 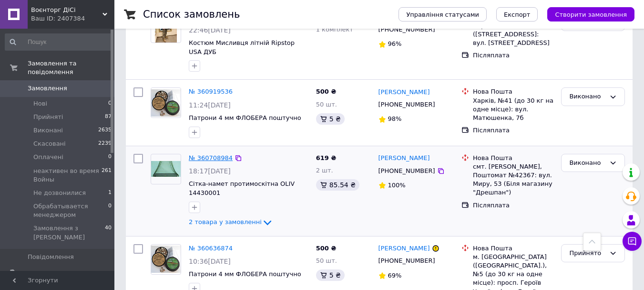 I want to click on span: 2635, so click(x=105, y=130).